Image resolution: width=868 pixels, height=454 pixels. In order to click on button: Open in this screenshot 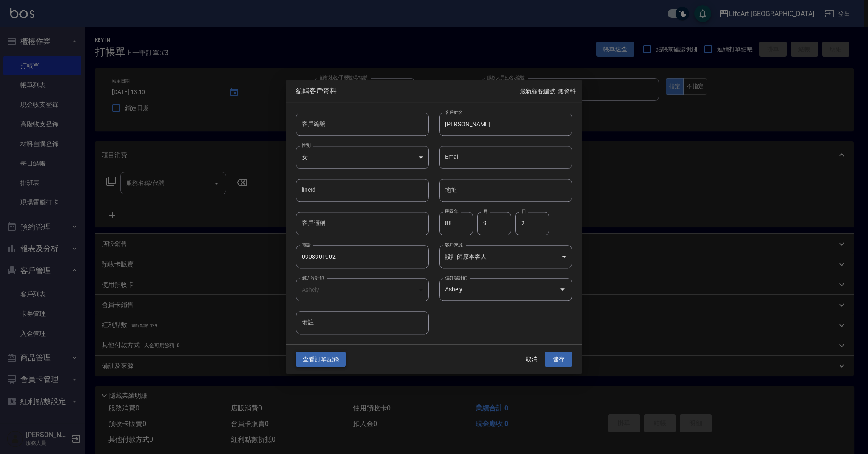, I will do `click(562, 289)`.